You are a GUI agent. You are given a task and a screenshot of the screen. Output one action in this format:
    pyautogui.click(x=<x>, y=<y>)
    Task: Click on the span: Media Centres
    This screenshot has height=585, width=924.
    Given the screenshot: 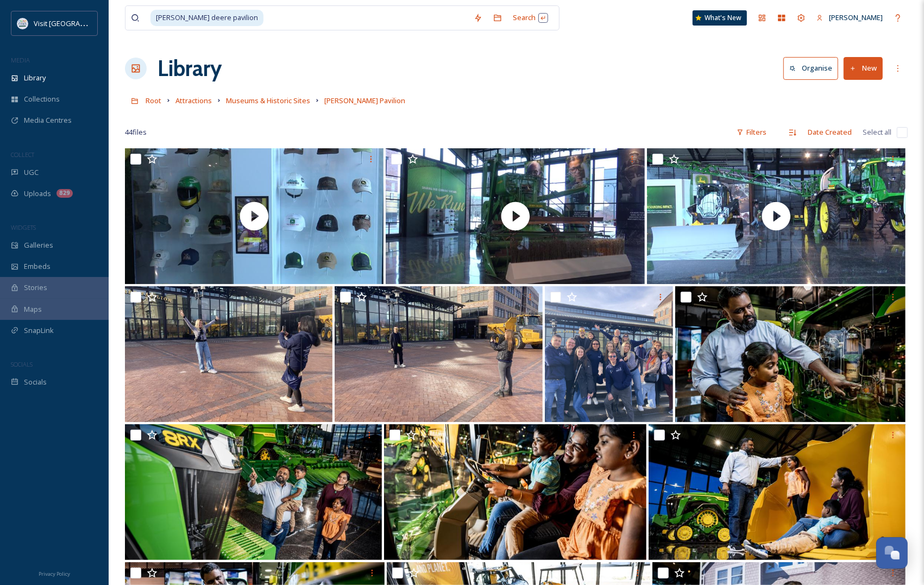 What is the action you would take?
    pyautogui.click(x=48, y=120)
    